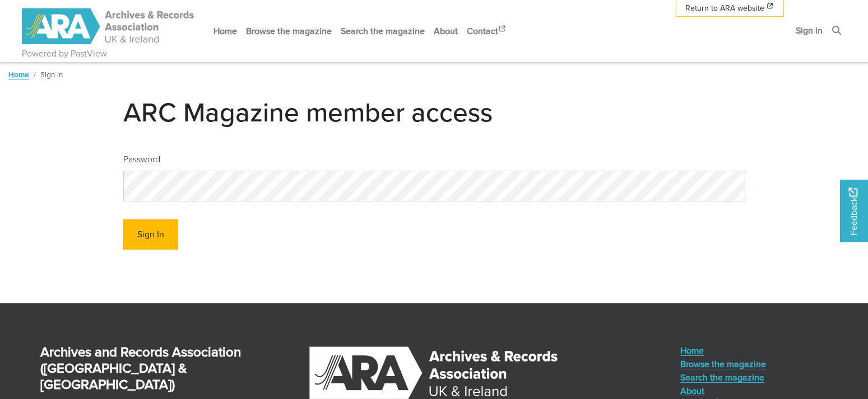  I want to click on span: Return to ARA website, so click(725, 8).